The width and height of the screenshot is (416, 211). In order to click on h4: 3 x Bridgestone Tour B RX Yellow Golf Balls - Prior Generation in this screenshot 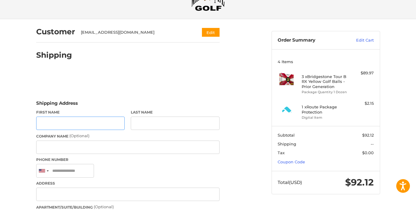, I will do `click(325, 82)`.